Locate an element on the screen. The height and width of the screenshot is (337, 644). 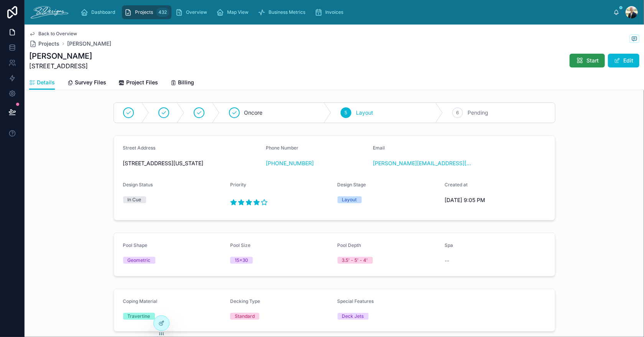
span: Layout is located at coordinates (364, 113).